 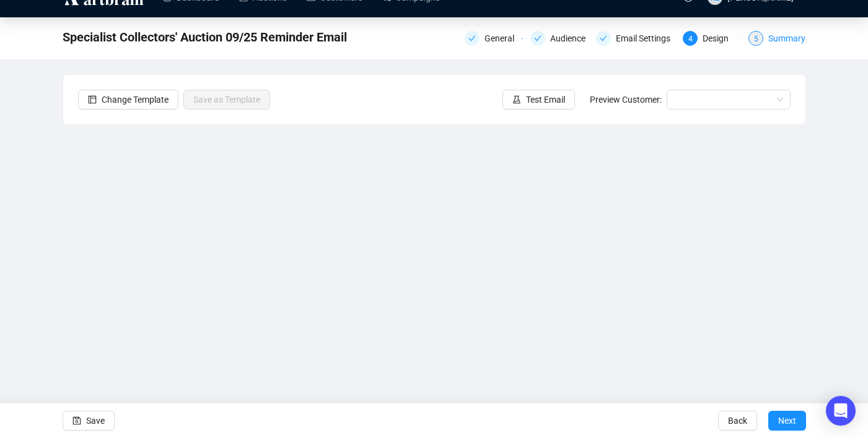 I want to click on button: Test Email, so click(x=538, y=100).